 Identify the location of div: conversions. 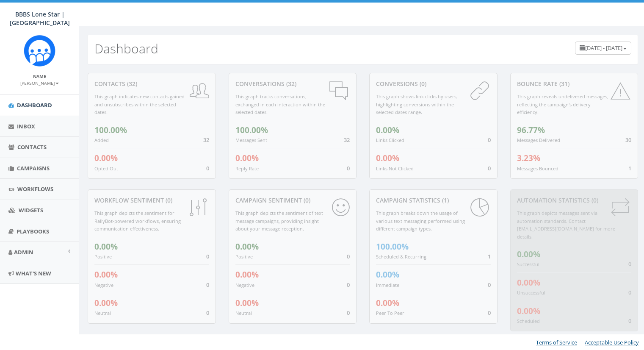
(433, 84).